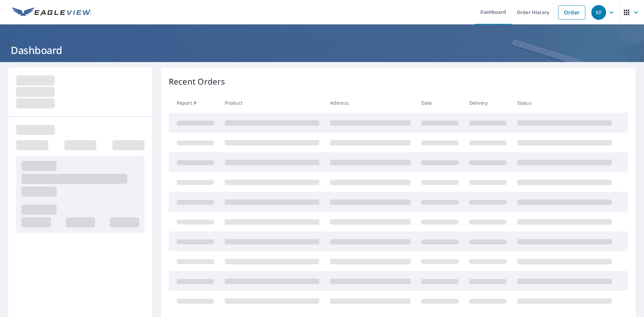 Image resolution: width=644 pixels, height=317 pixels. Describe the element at coordinates (272, 103) in the screenshot. I see `th: Product` at that location.